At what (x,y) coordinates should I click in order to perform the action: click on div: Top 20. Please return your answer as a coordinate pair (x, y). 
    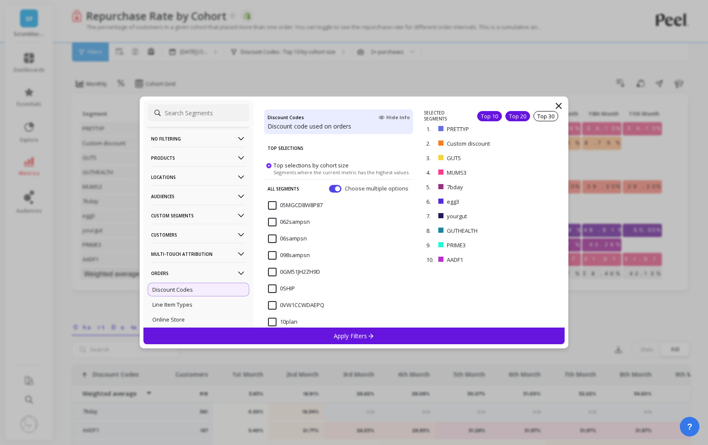
    Looking at the image, I should click on (518, 116).